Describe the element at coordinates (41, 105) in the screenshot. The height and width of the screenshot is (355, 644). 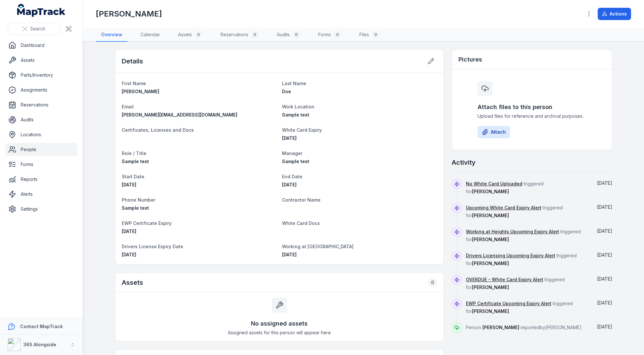
I see `a: Reservations` at that location.